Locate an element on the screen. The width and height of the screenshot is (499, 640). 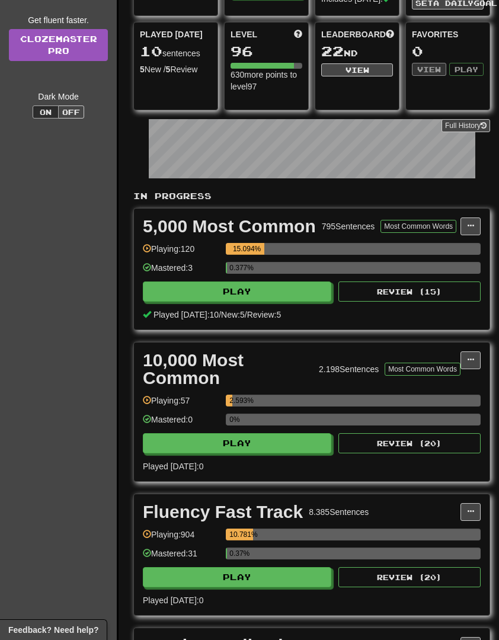
span: This week in points, UTC is located at coordinates (390, 34).